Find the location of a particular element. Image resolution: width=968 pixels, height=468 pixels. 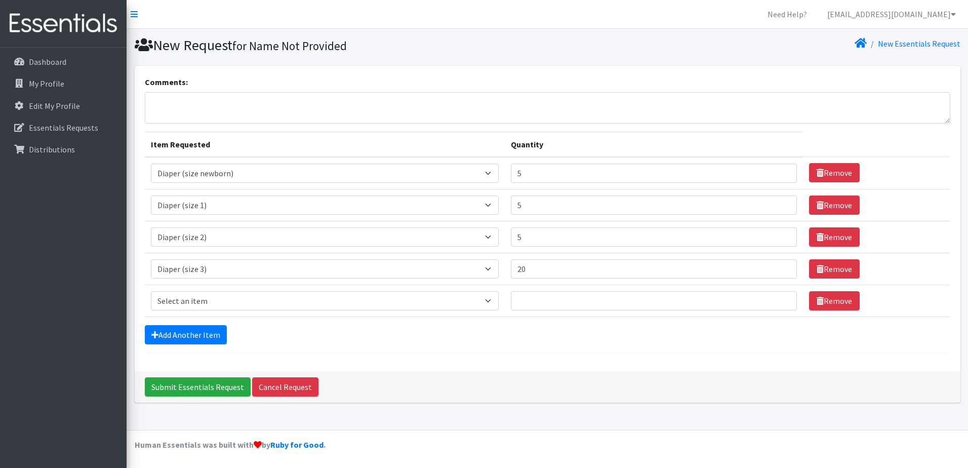

p: Edit My Profile is located at coordinates (54, 106).